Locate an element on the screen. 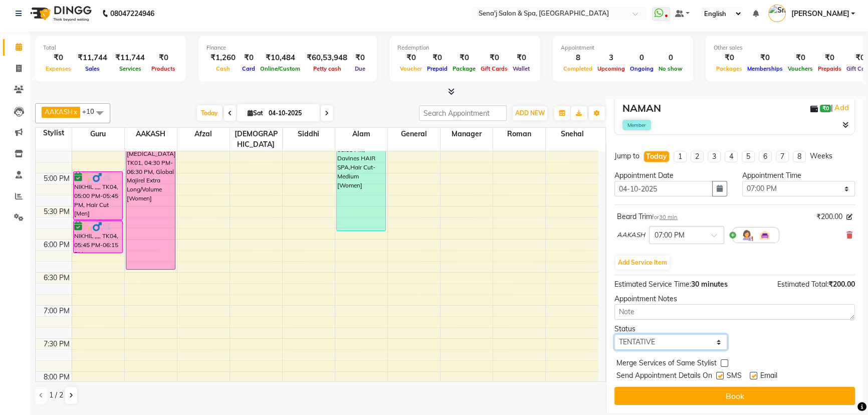 The image size is (868, 415). li: 5 is located at coordinates (748, 157).